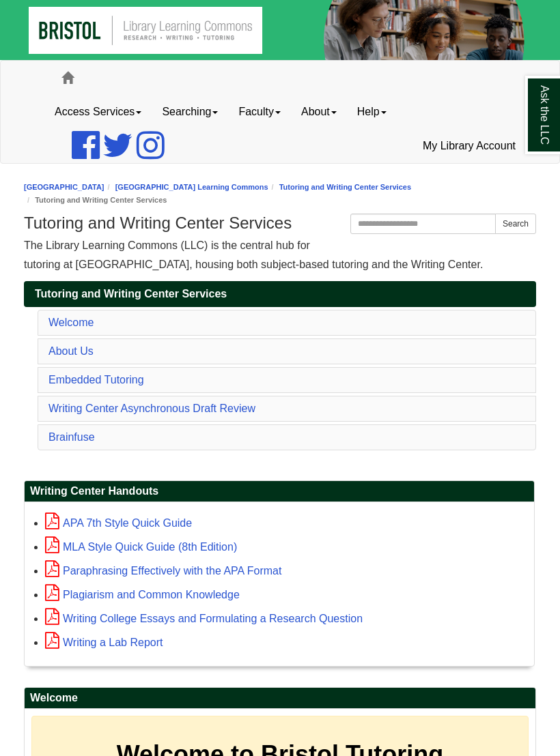 This screenshot has height=756, width=560. I want to click on a: APA 7th Style Quick Guide, so click(118, 523).